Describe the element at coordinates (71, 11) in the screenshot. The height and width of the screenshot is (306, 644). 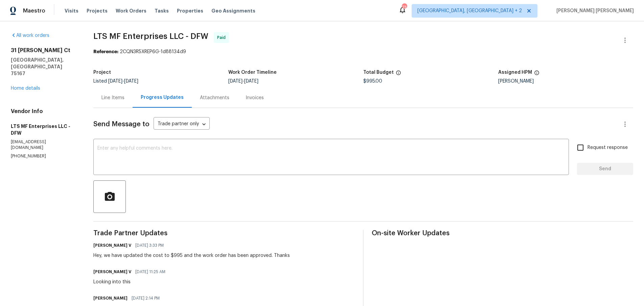
I see `span: Visits` at that location.